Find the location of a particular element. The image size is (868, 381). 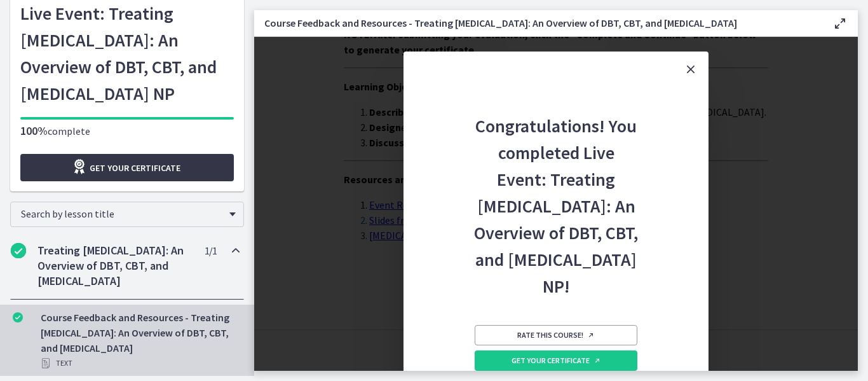

a: Get your certificate is located at coordinates (127, 167).